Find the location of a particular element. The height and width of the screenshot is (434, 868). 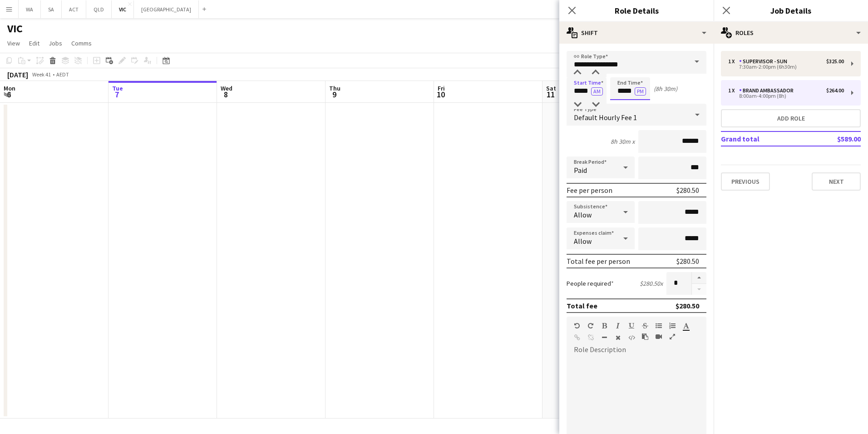

td: Grand total is located at coordinates (764, 139).